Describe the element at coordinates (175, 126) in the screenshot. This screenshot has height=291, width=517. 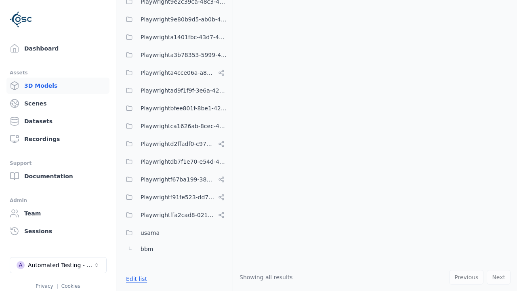
I see `button: Playwrightca1626ab-8cec-4ddc-b85a-2f9392fe08d1` at that location.